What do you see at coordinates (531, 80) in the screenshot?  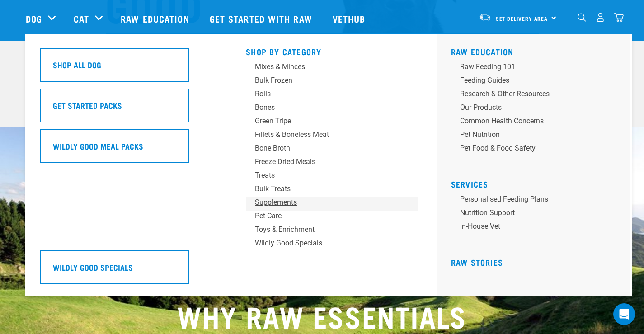 I see `div: Feeding Guides` at bounding box center [531, 80].